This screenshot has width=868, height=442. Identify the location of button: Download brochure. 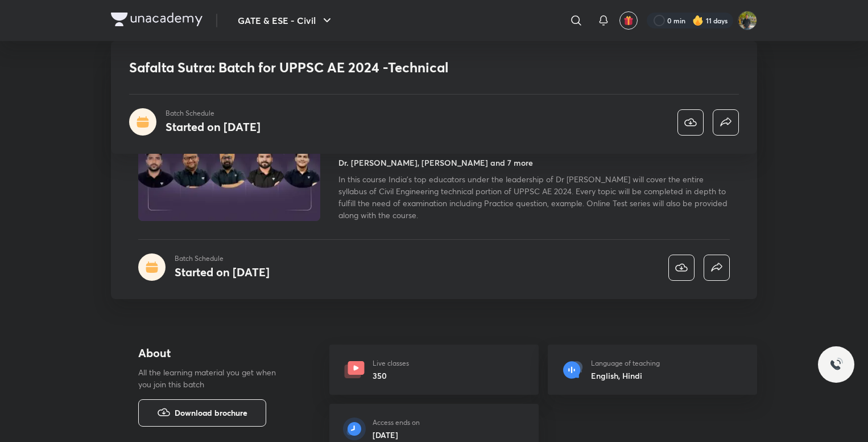
(202, 413).